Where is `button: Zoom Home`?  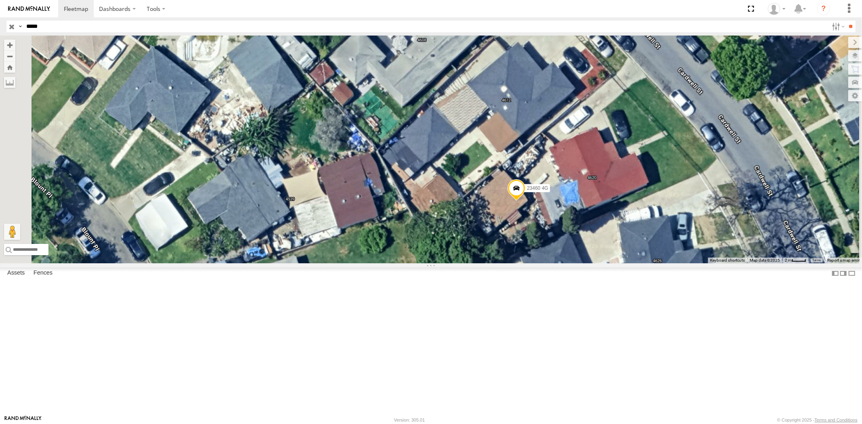 button: Zoom Home is located at coordinates (10, 67).